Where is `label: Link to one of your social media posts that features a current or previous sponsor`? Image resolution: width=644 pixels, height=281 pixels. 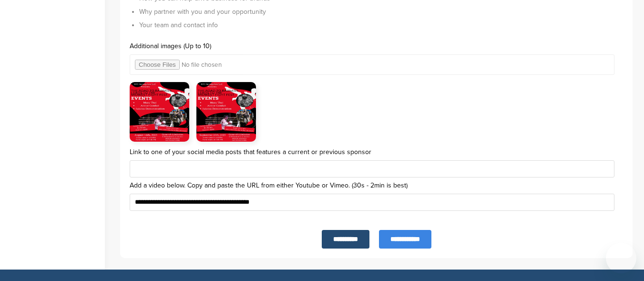 label: Link to one of your social media posts that features a current or previous sponsor is located at coordinates (376, 152).